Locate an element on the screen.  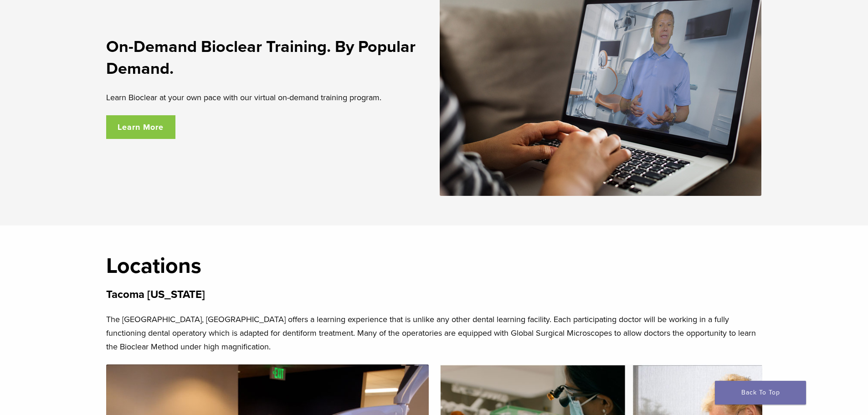
h2: Locations is located at coordinates (435, 266).